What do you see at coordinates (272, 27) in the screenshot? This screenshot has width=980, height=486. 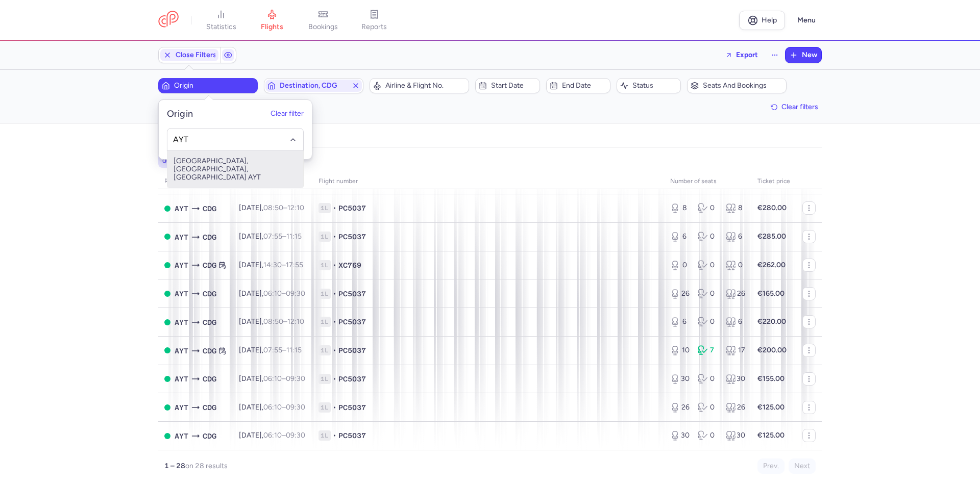 I see `span: flights` at bounding box center [272, 27].